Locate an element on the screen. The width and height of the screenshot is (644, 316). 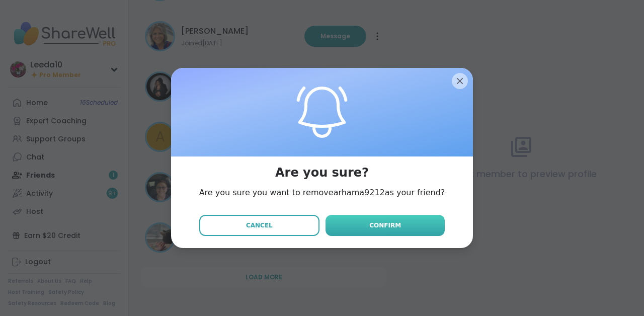
p: Are you sure you want to remove arhama9212 as your friend? is located at coordinates (322, 193).